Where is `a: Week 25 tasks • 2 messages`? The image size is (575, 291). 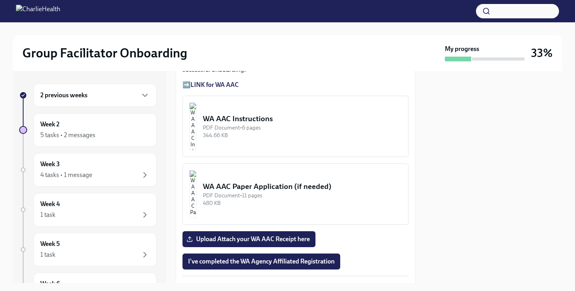 a: Week 25 tasks • 2 messages is located at coordinates (88, 130).